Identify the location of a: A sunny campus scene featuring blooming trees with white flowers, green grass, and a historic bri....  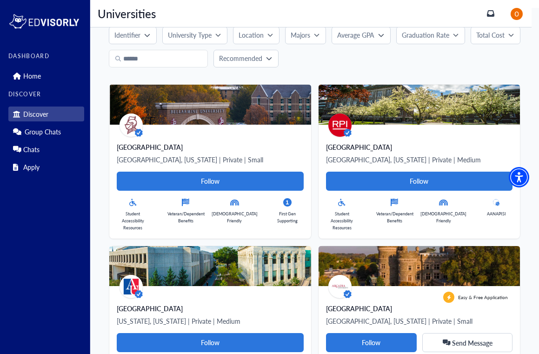
(419, 161).